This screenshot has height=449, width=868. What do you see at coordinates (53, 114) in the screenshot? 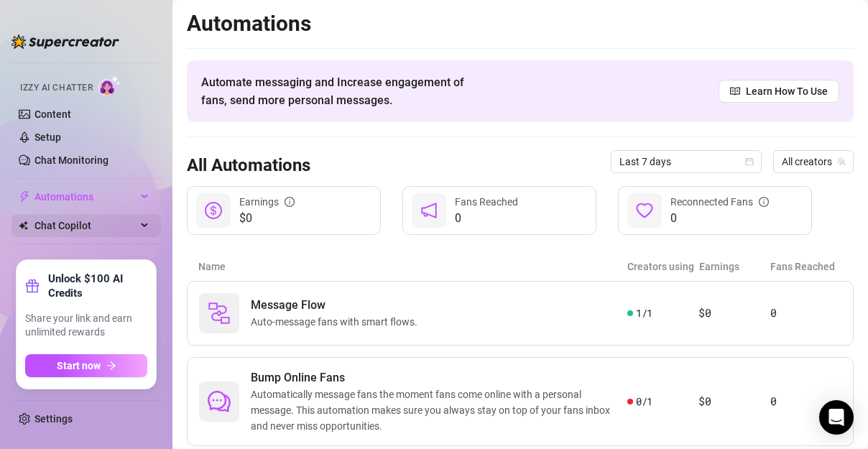
I see `a: Content` at bounding box center [53, 114].